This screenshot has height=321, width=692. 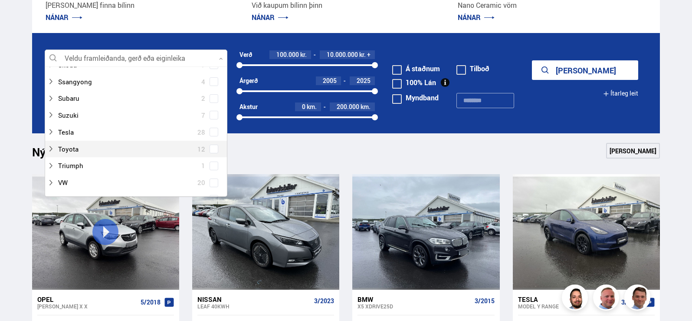 What do you see at coordinates (324, 301) in the screenshot?
I see `span: 3/2023` at bounding box center [324, 301].